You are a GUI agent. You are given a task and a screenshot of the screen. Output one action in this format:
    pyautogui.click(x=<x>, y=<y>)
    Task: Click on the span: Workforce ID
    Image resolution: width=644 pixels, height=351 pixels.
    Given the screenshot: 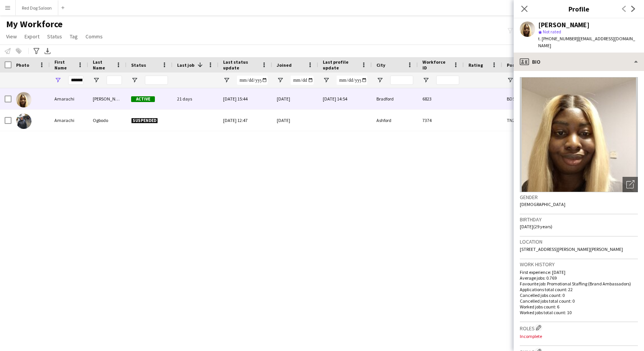 What is the action you would take?
    pyautogui.click(x=436, y=65)
    